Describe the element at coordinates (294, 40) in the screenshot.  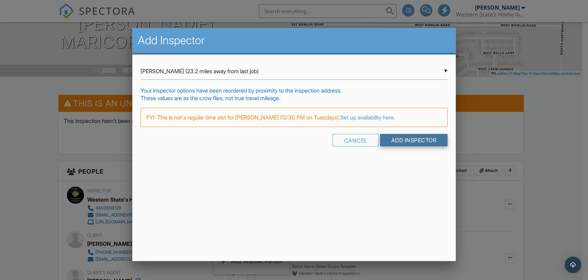
I see `h2: Add Inspector` at that location.